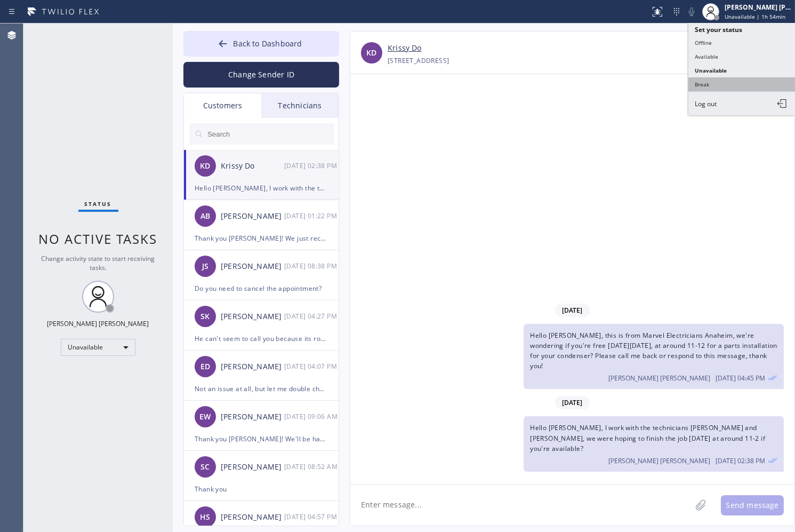  What do you see at coordinates (312, 466) in the screenshot?
I see `div: 09/09/2025 9:52 AM` at bounding box center [312, 466].